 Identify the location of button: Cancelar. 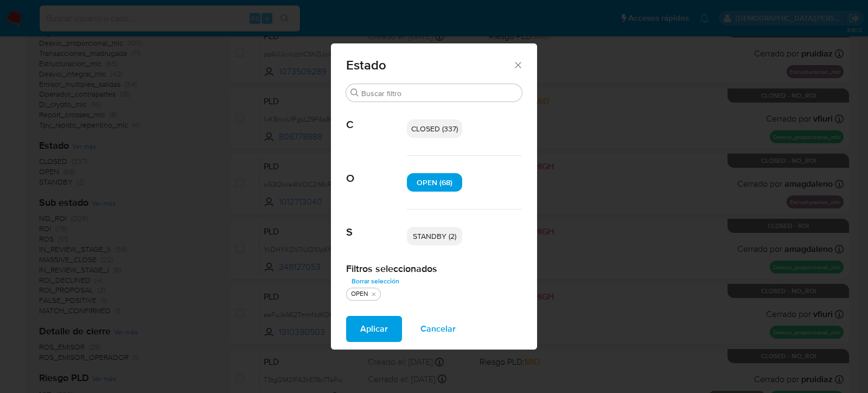
(438, 329).